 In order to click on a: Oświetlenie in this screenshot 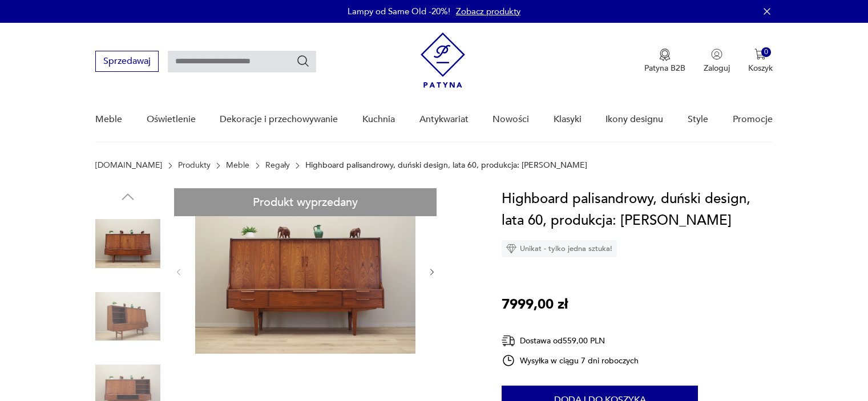, I will do `click(171, 119)`.